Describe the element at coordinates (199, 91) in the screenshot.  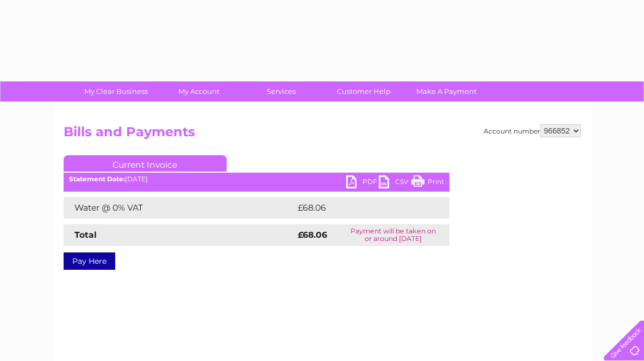
I see `a: My Account` at that location.